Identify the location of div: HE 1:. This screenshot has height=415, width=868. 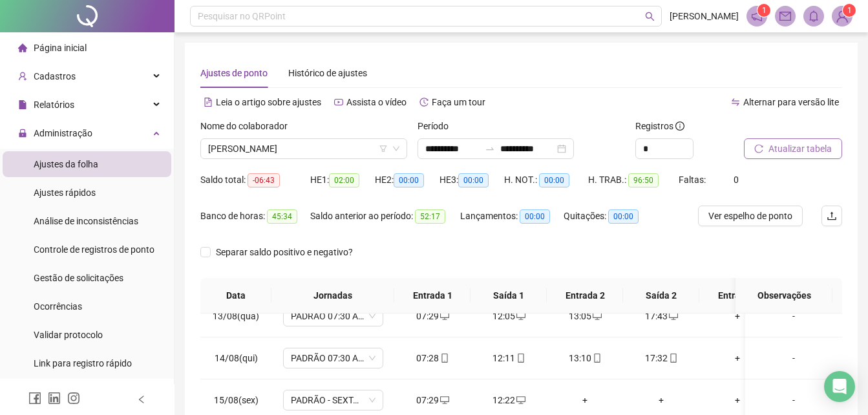
(342, 180).